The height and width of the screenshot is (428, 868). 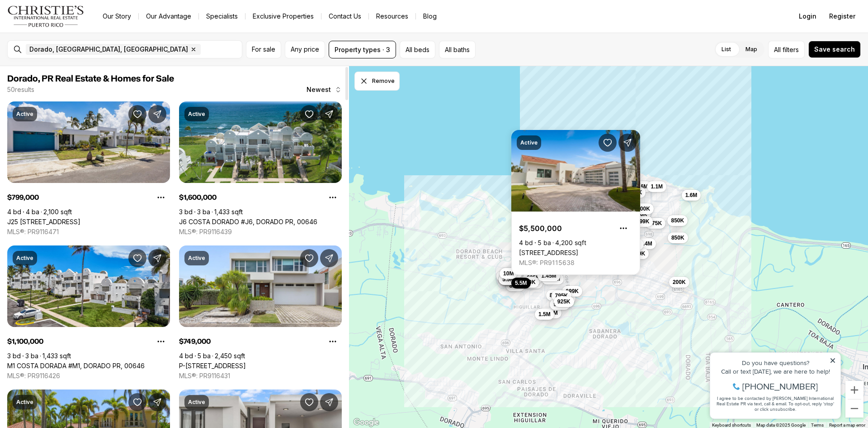 What do you see at coordinates (377, 81) in the screenshot?
I see `button: Dismiss drawing` at bounding box center [377, 81].